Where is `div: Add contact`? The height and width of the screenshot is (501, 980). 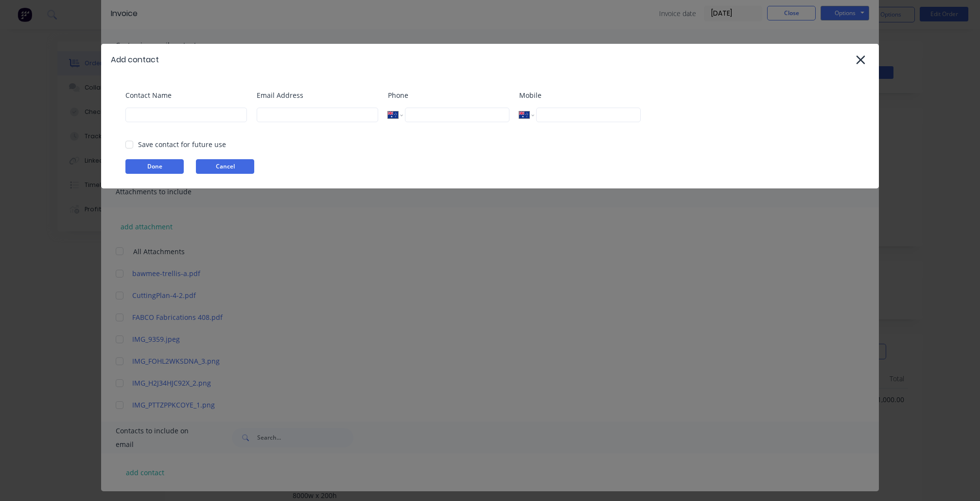 div: Add contact is located at coordinates (135, 60).